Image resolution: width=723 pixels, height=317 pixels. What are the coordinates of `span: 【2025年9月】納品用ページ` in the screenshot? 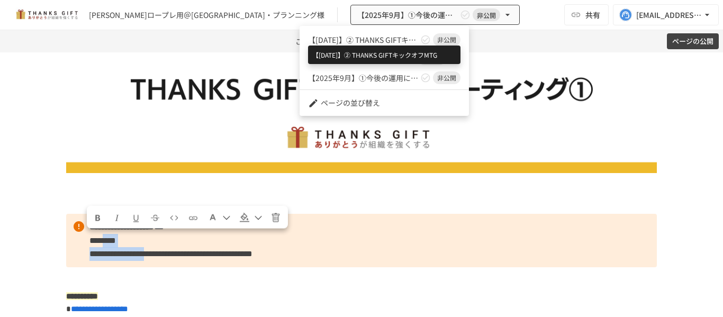 It's located at (355, 59).